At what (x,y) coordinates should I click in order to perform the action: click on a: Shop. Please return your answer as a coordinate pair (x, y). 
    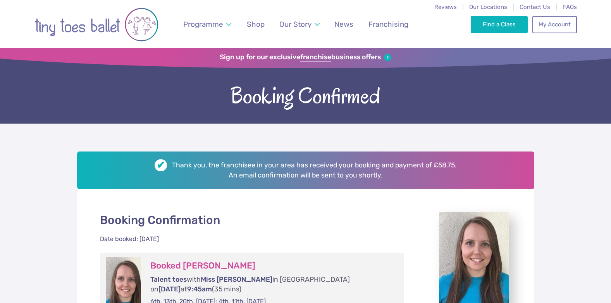
    Looking at the image, I should click on (255, 24).